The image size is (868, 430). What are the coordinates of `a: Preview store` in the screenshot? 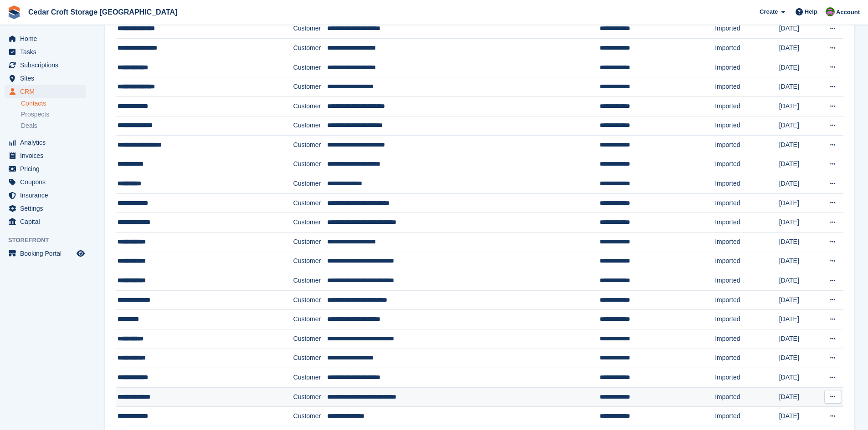 It's located at (81, 253).